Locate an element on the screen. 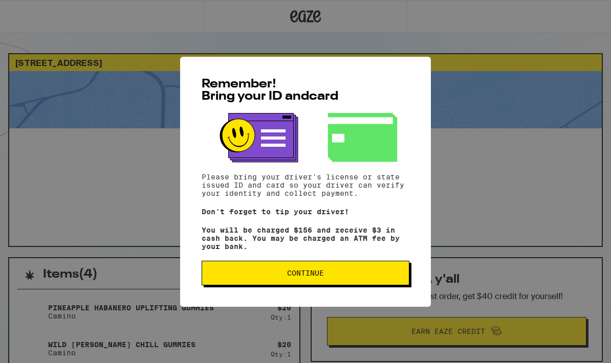 The image size is (611, 363). p: Please bring your driver's license or state issued ID and card so your driver can verify your ide... is located at coordinates (306, 185).